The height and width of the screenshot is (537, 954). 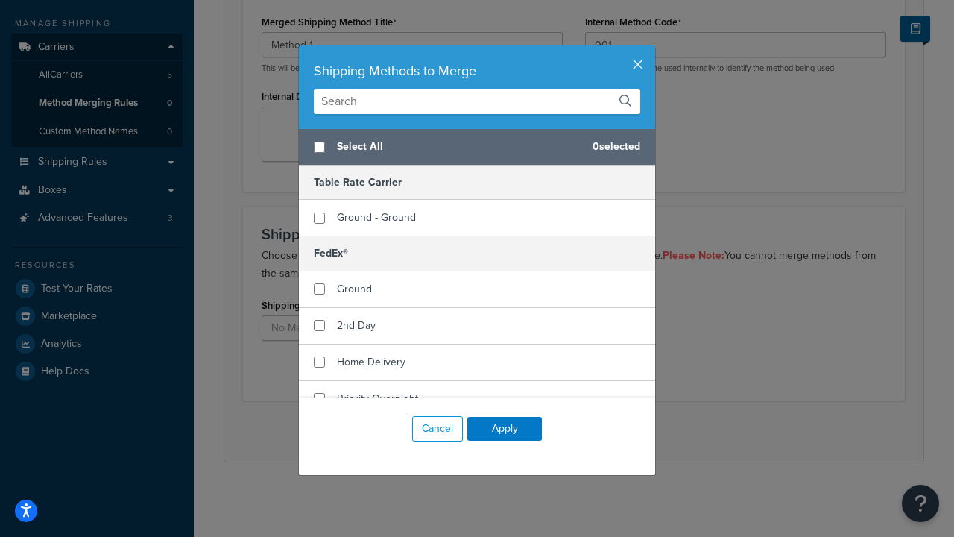 I want to click on h5: FedEx®, so click(x=477, y=253).